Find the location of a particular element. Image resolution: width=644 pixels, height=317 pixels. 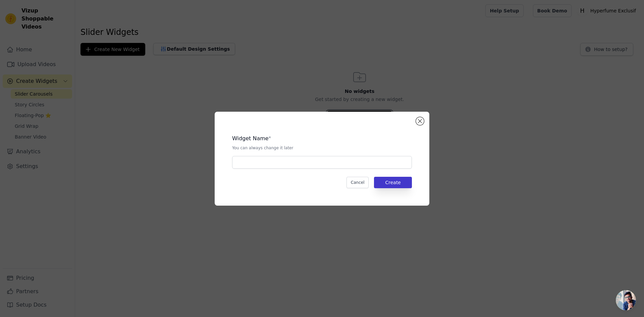

button: Close modal is located at coordinates (420, 121).